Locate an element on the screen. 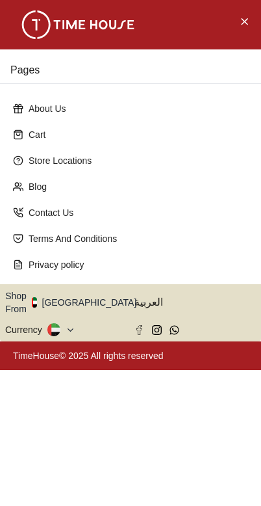 This screenshot has width=261, height=506. button: العربية is located at coordinates (195, 302).